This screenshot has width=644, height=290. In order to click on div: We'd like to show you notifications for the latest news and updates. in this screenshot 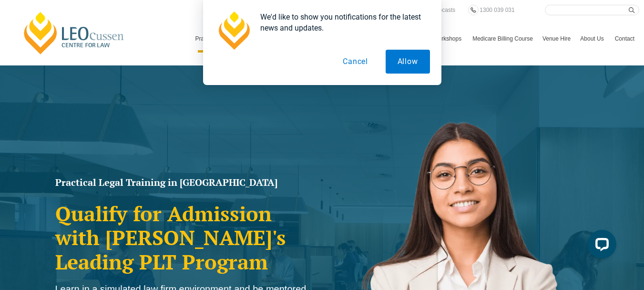, I will do `click(341, 22)`.